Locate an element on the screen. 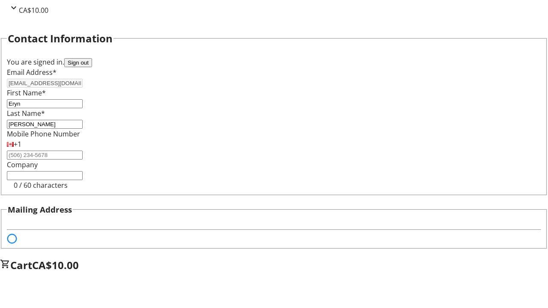  h3: Mailing Address is located at coordinates (40, 210).